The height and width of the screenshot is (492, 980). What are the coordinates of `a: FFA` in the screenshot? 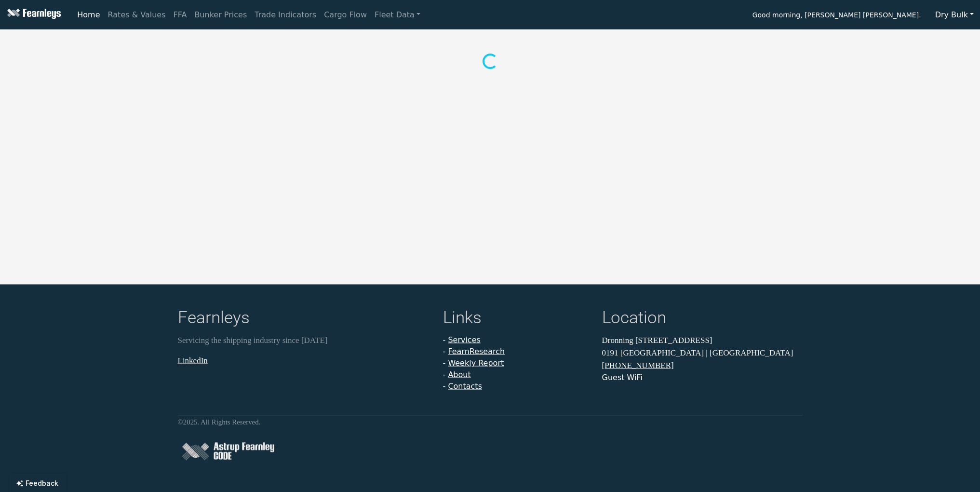 It's located at (180, 15).